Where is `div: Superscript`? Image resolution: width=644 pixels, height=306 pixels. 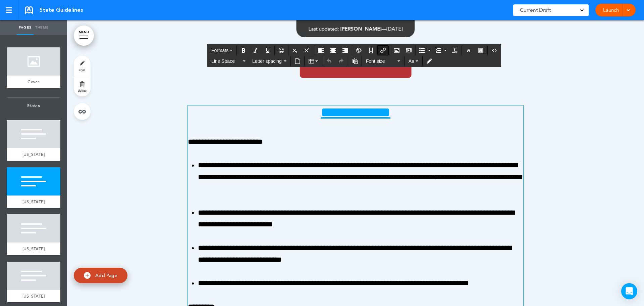
div: Superscript is located at coordinates (307, 50).